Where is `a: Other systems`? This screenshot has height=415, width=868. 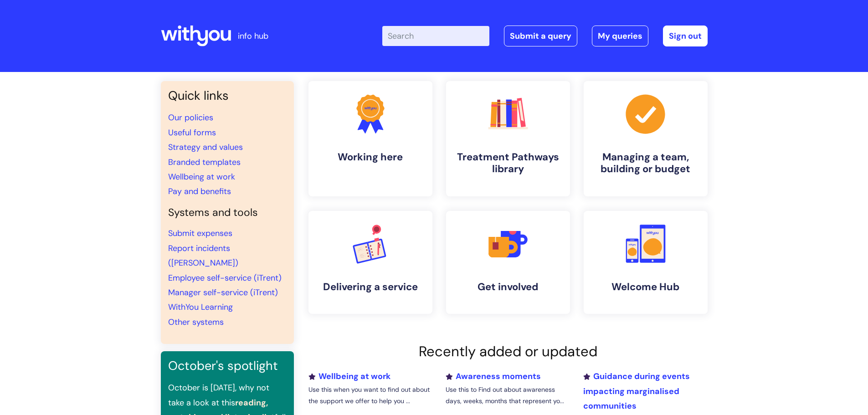 a: Other systems is located at coordinates (195, 322).